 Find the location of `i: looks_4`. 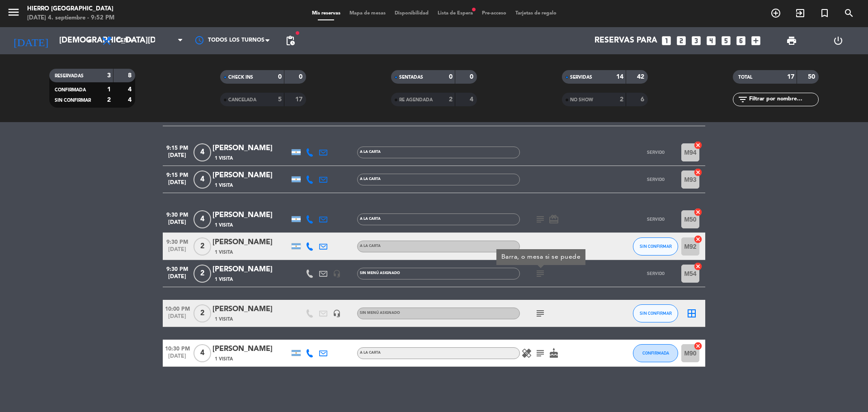

i: looks_4 is located at coordinates (711, 41).